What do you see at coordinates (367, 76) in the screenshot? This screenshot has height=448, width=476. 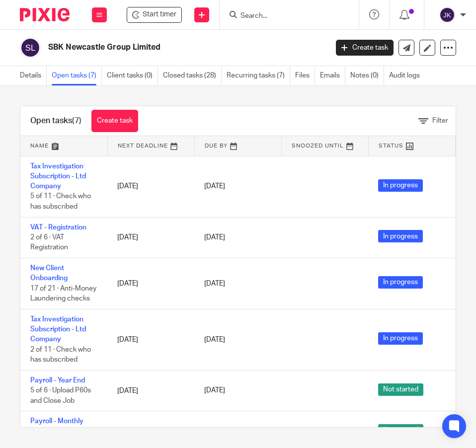 I see `a: Notes (0)` at bounding box center [367, 76].